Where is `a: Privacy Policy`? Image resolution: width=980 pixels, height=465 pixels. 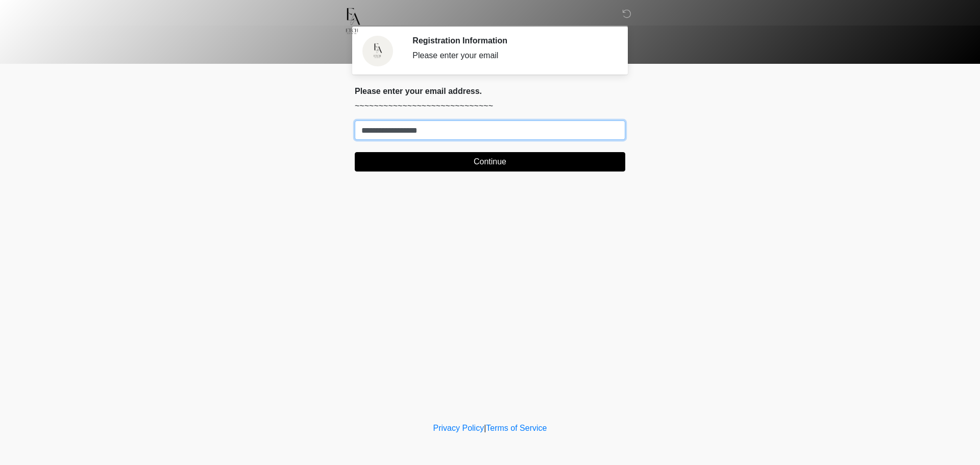 a: Privacy Policy is located at coordinates (459, 428).